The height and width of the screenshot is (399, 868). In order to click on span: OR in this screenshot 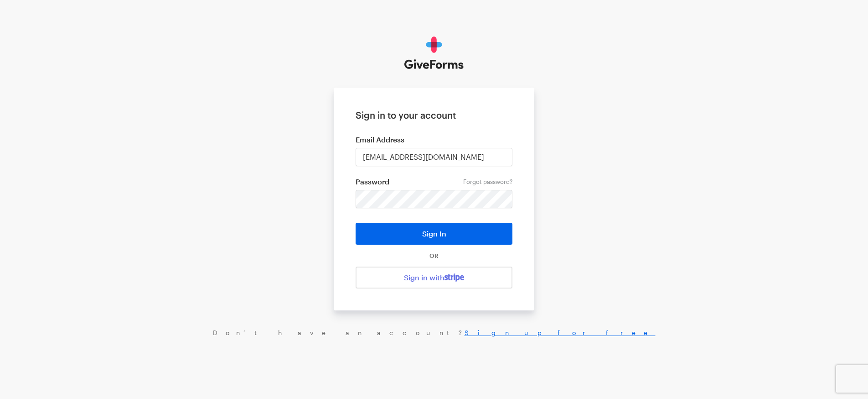, I will do `click(434, 255)`.